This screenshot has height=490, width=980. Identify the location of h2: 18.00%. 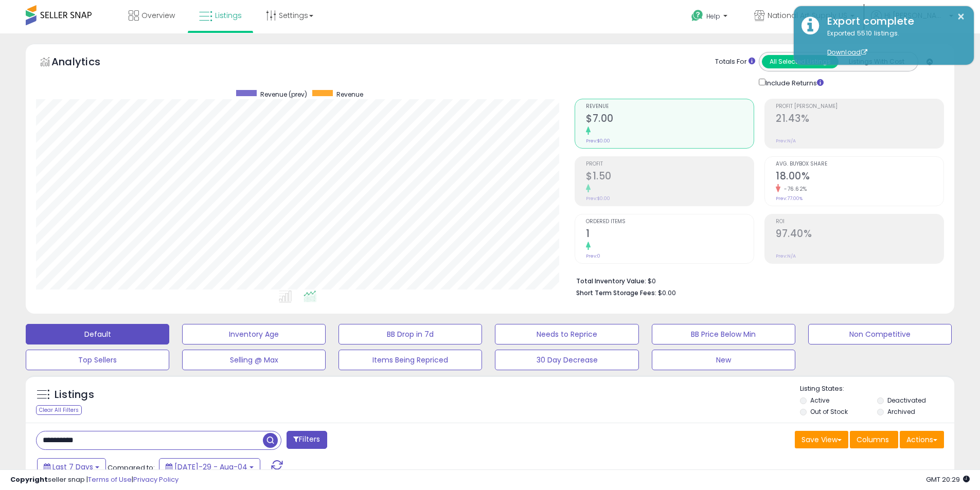
(859, 177).